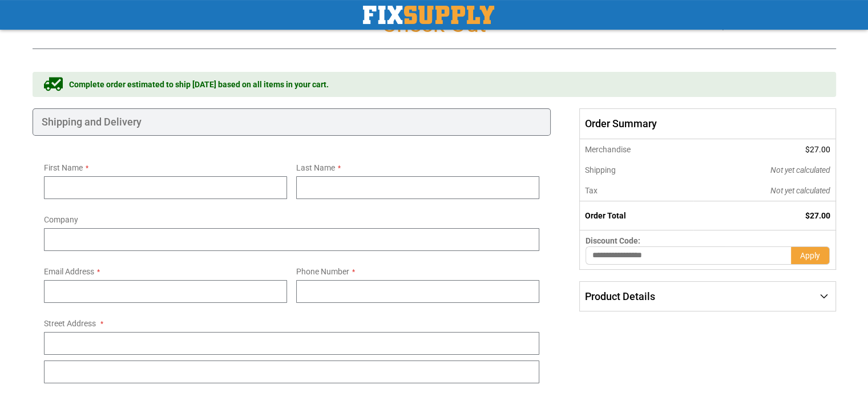  Describe the element at coordinates (810, 256) in the screenshot. I see `button: Apply` at that location.